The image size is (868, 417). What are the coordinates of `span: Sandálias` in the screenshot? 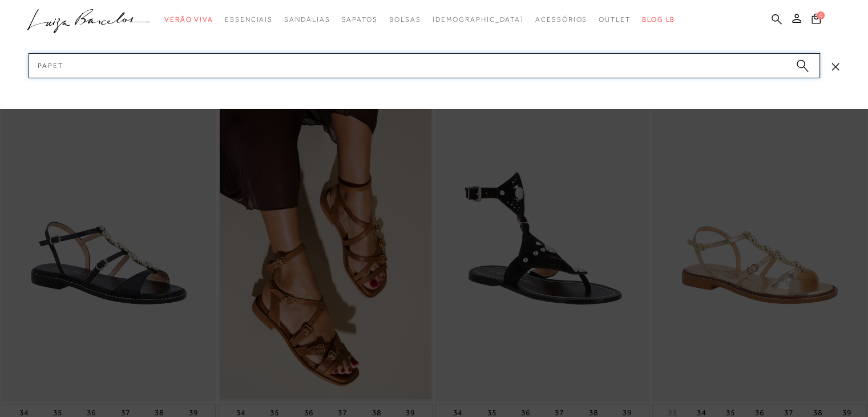 It's located at (307, 20).